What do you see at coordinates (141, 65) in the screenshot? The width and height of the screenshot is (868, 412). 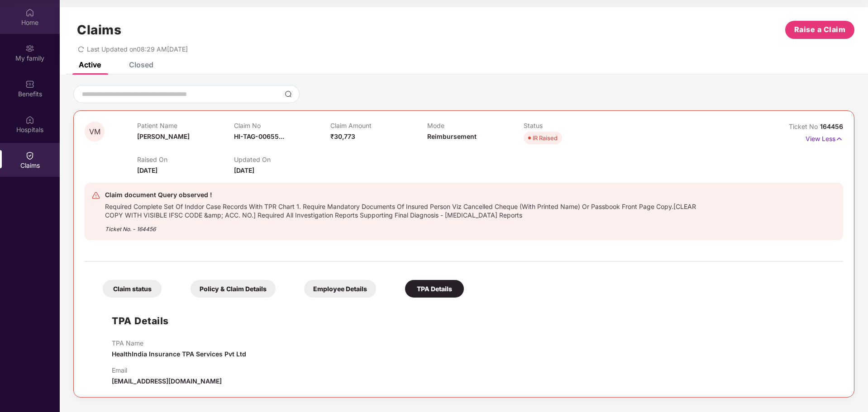 I see `div: Closed` at bounding box center [141, 65].